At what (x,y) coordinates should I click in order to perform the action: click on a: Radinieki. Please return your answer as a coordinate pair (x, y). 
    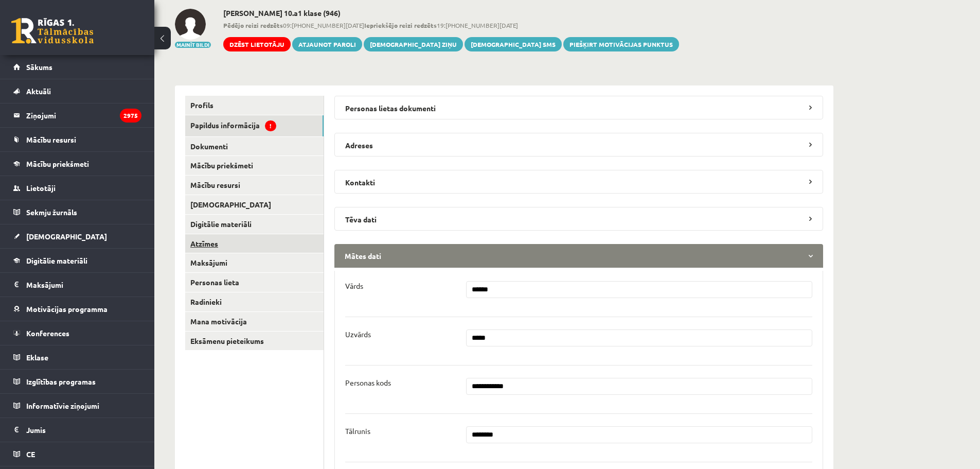
    Looking at the image, I should click on (255, 301).